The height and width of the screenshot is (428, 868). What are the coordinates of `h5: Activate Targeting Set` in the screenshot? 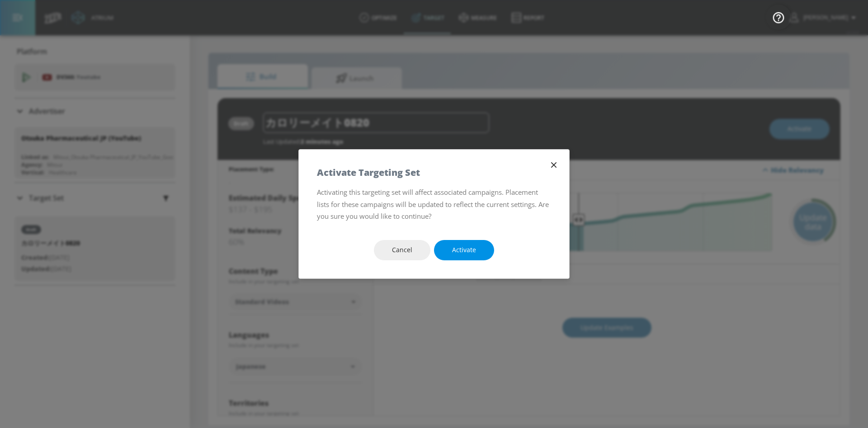 It's located at (368, 172).